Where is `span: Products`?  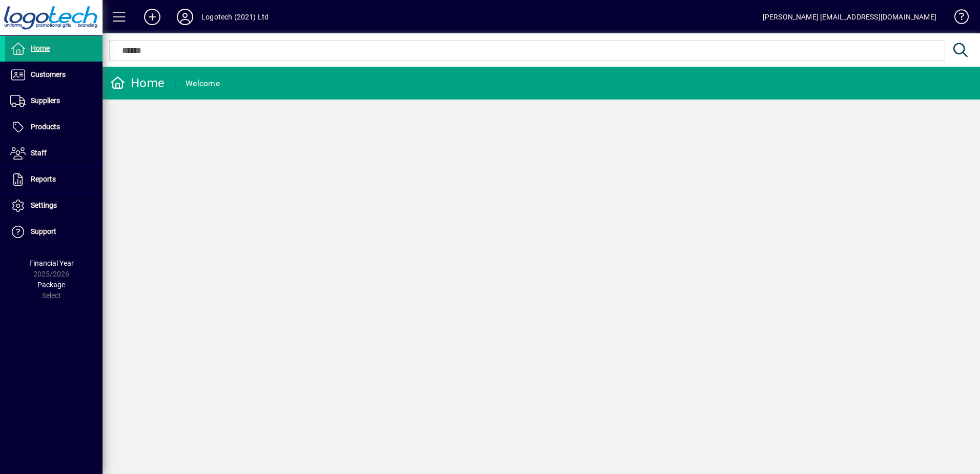 span: Products is located at coordinates (45, 127).